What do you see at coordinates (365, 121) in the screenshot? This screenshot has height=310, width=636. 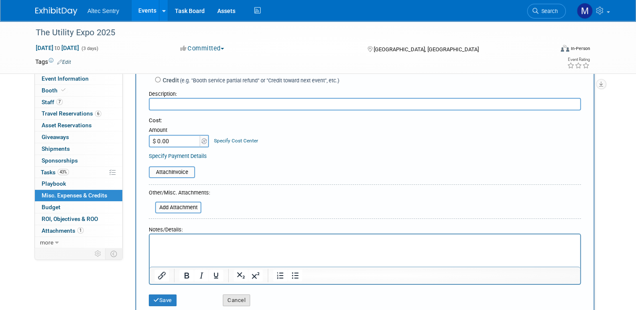 I see `div: Cost:` at bounding box center [365, 121].